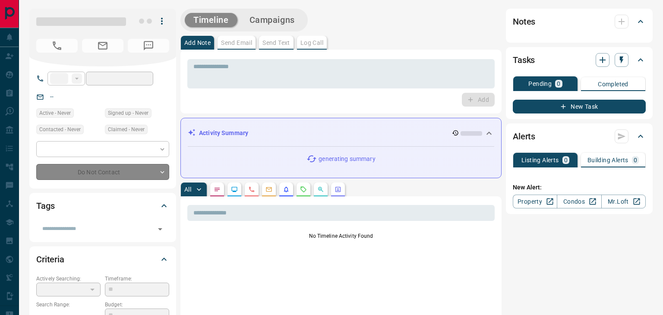 This screenshot has width=663, height=315. Describe the element at coordinates (579, 22) in the screenshot. I see `div: Notes` at that location.